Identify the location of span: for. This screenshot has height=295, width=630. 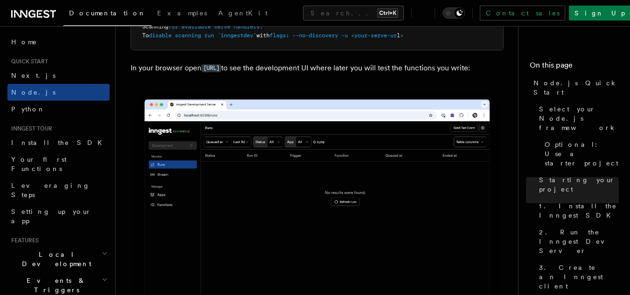
(173, 27).